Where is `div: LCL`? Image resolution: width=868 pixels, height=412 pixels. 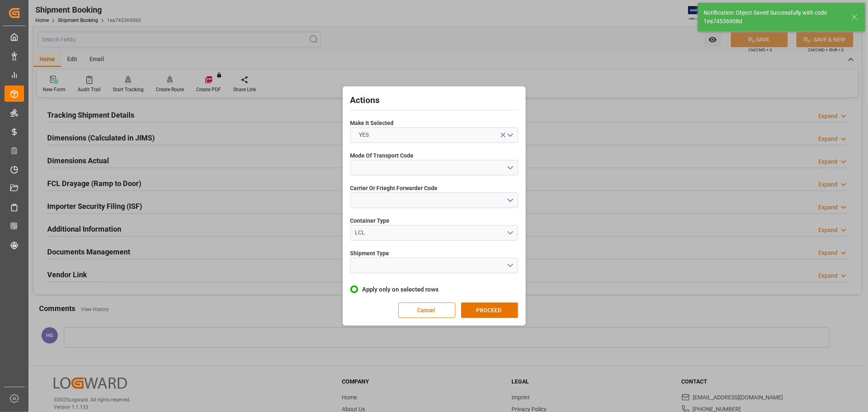 div: LCL is located at coordinates (431, 232).